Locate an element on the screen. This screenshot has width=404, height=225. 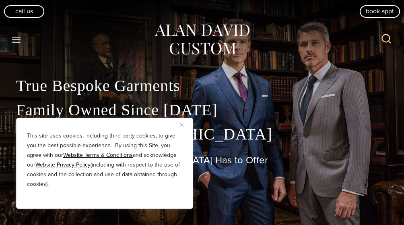
a: Call Us is located at coordinates (24, 11).